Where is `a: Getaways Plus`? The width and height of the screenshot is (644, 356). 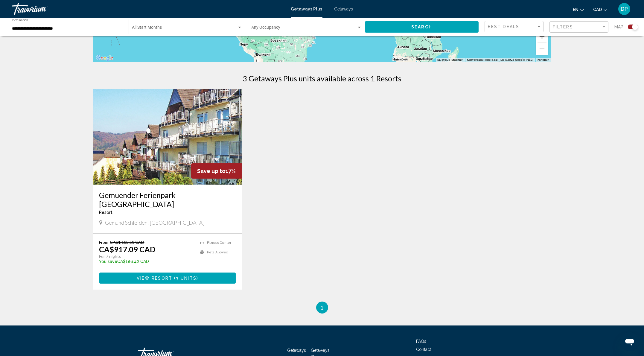 a: Getaways Plus is located at coordinates (307, 9).